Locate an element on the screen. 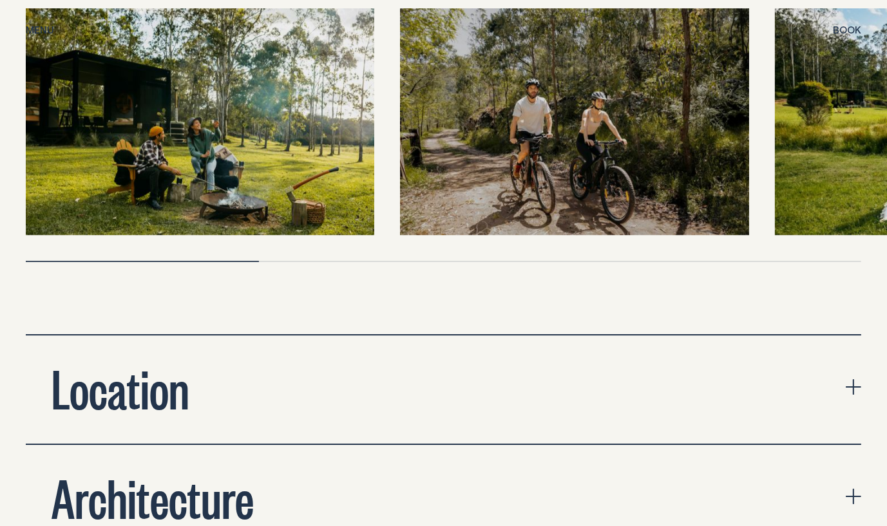 This screenshot has width=887, height=526. h2: Location is located at coordinates (120, 387).